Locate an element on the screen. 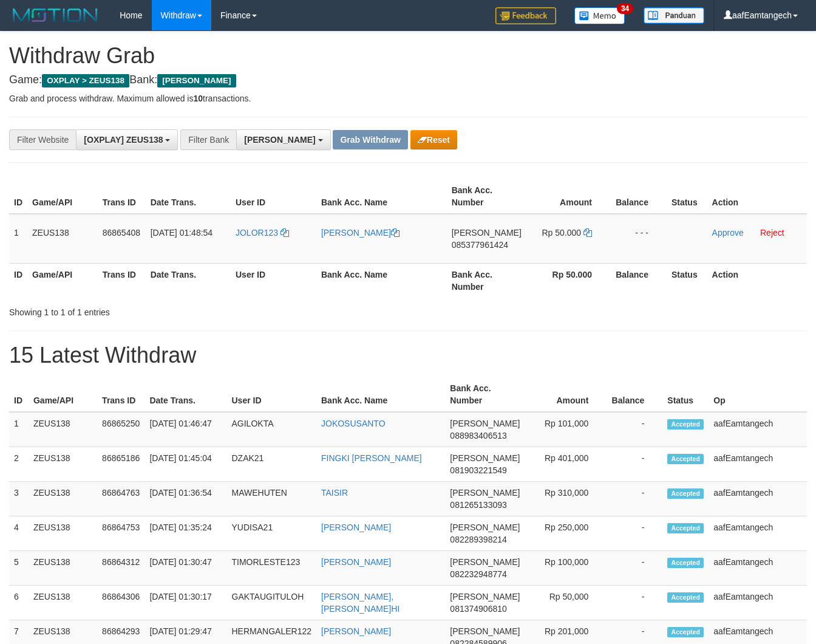  h1: Withdraw Grab is located at coordinates (408, 56).